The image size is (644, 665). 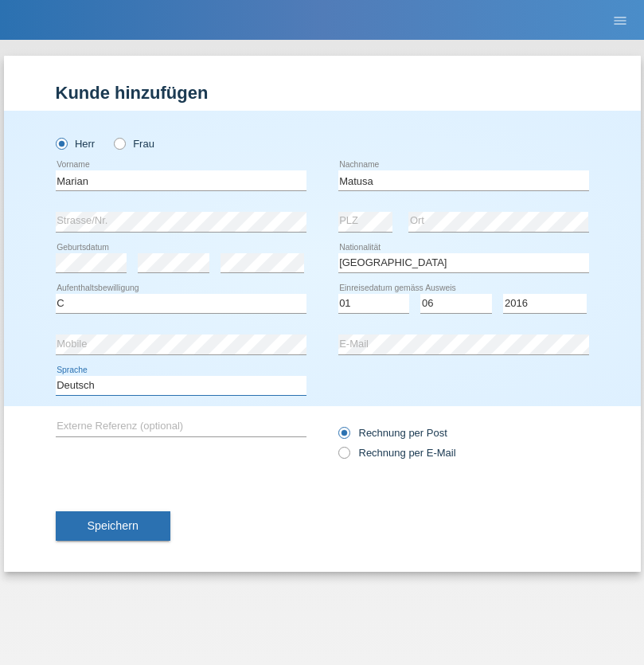 What do you see at coordinates (343, 456) in the screenshot?
I see `input: Rechnung per E-Mail` at bounding box center [343, 456].